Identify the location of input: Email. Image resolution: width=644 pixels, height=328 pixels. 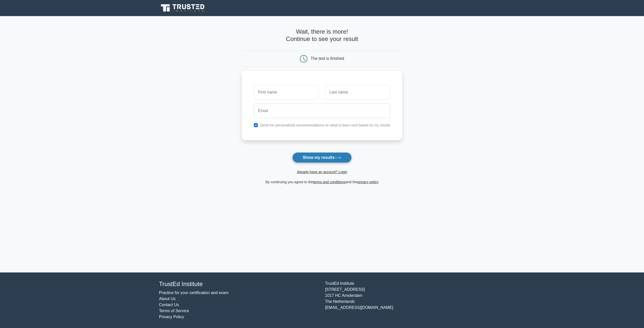
(322, 111).